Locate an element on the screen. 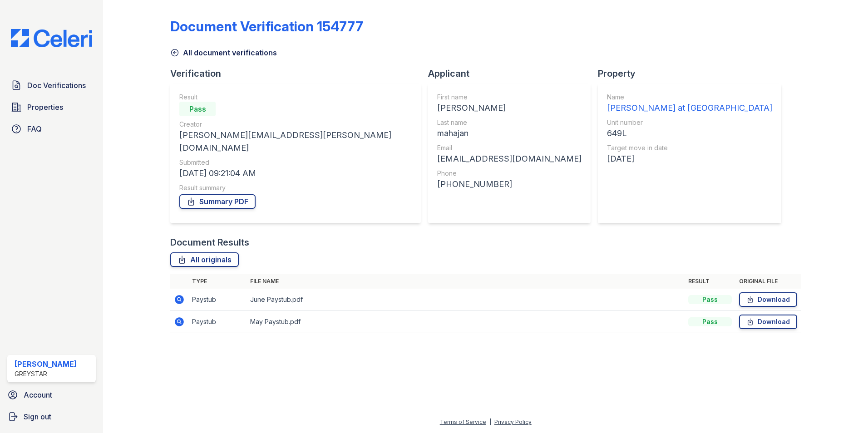 The width and height of the screenshot is (868, 433). a: Account is located at coordinates (51, 395).